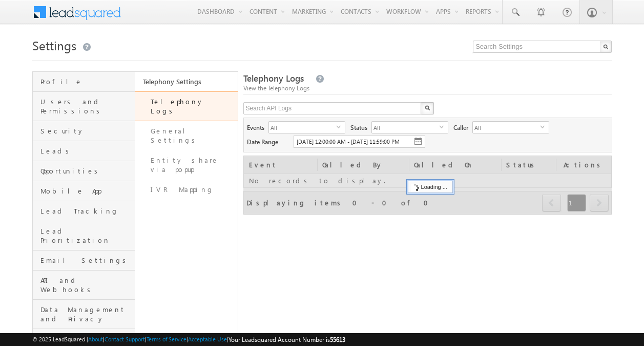  What do you see at coordinates (54, 45) in the screenshot?
I see `span: Settings` at bounding box center [54, 45].